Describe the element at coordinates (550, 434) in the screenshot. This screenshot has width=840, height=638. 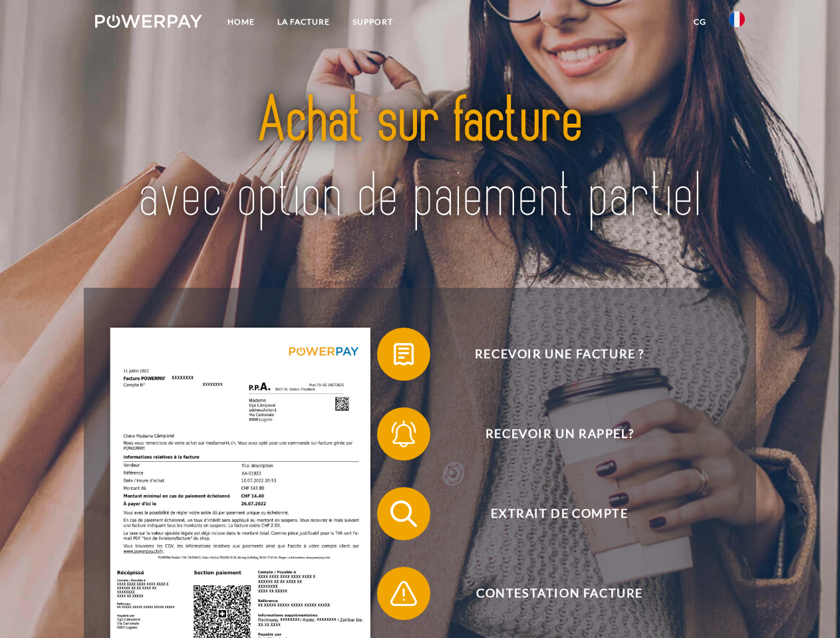
I see `button: Recevoir un rappel?` at that location.